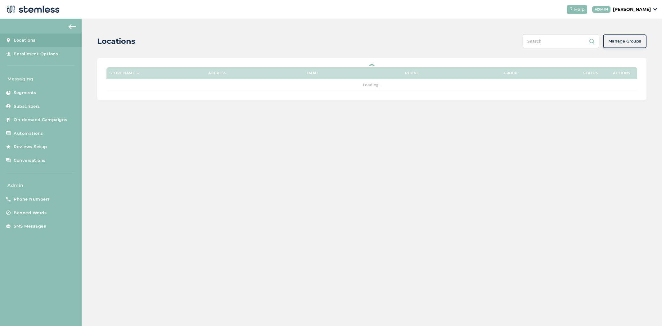 This screenshot has width=662, height=326. Describe the element at coordinates (30, 147) in the screenshot. I see `span: Reviews Setup` at that location.